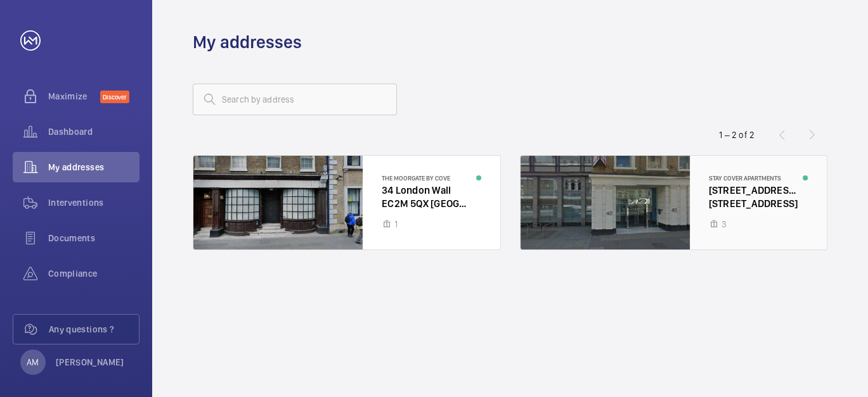 The width and height of the screenshot is (868, 397). Describe the element at coordinates (32, 362) in the screenshot. I see `p: AM` at that location.